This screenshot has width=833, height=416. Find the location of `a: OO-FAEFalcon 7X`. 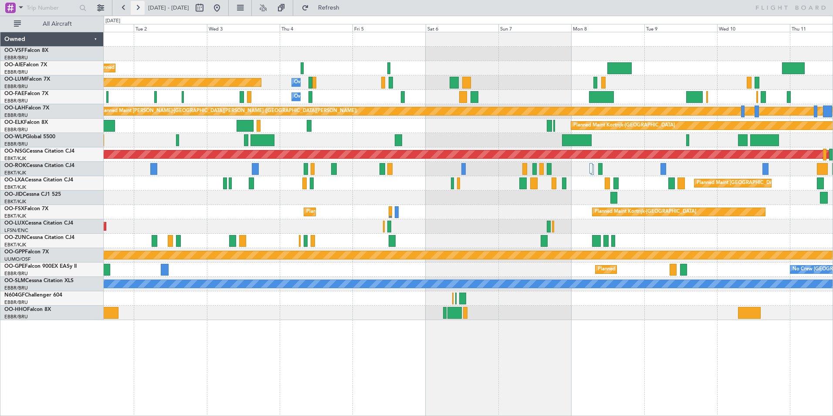

a: OO-FAEFalcon 7X is located at coordinates (26, 94).